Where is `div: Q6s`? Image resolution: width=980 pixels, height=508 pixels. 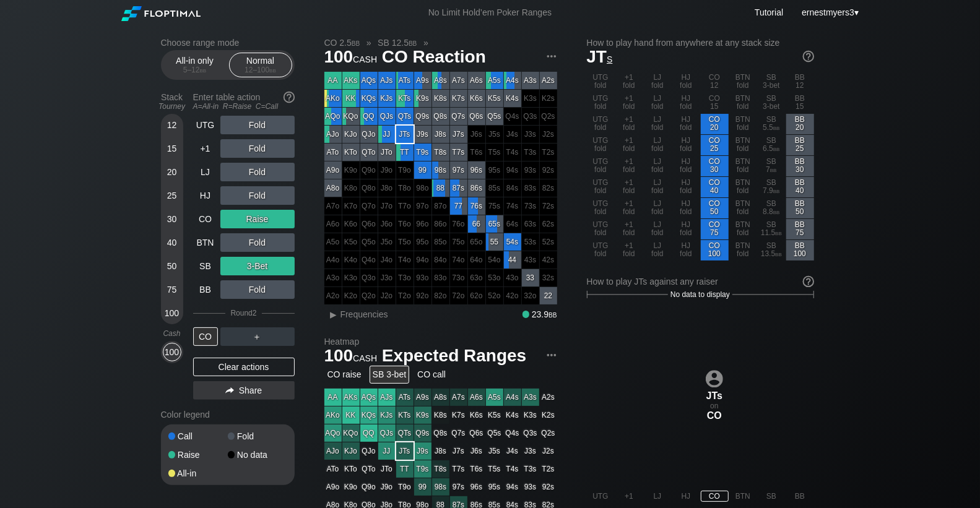
div: Q6s is located at coordinates (476, 116).